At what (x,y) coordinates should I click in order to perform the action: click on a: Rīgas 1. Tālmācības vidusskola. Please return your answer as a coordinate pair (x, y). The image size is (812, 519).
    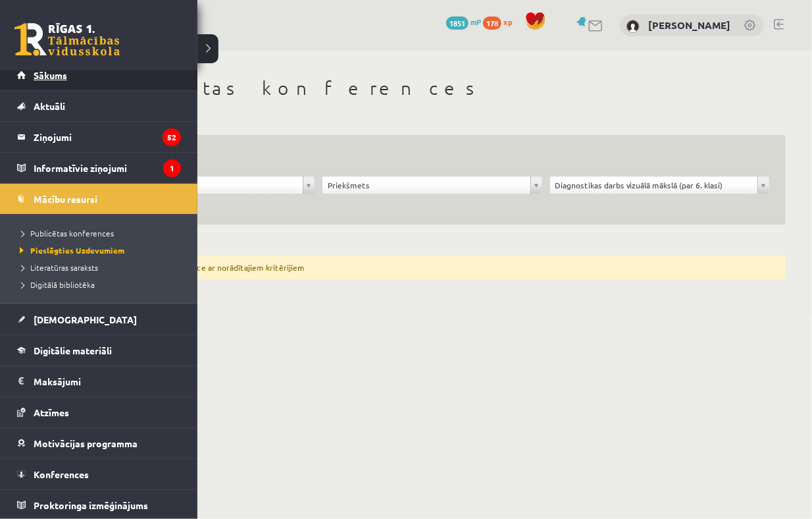
    Looking at the image, I should click on (67, 40).